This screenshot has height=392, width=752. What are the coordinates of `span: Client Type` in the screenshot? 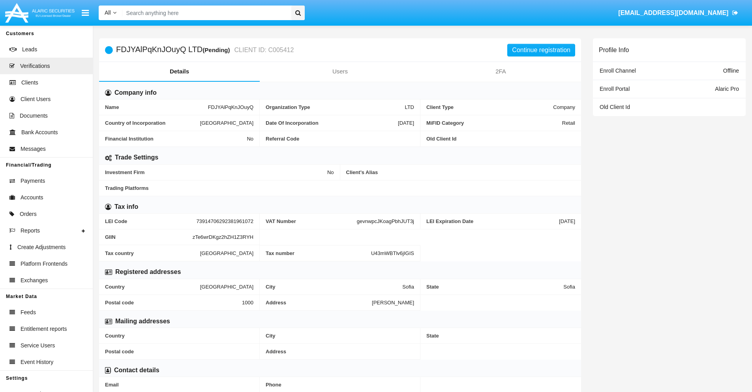 It's located at (490, 107).